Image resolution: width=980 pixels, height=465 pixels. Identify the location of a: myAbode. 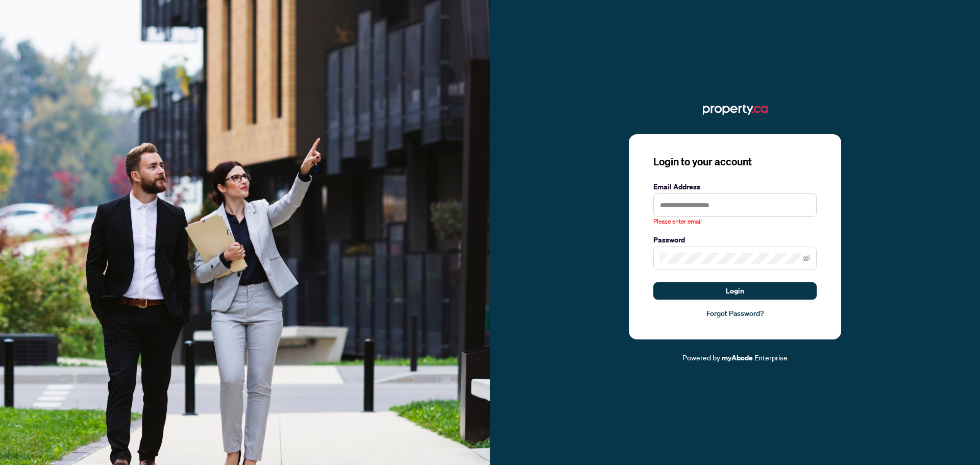
(738, 358).